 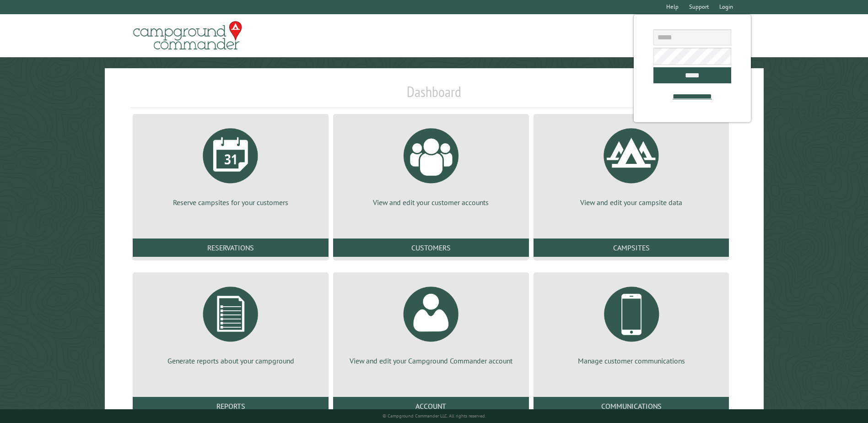 I want to click on a: Reservations, so click(x=230, y=247).